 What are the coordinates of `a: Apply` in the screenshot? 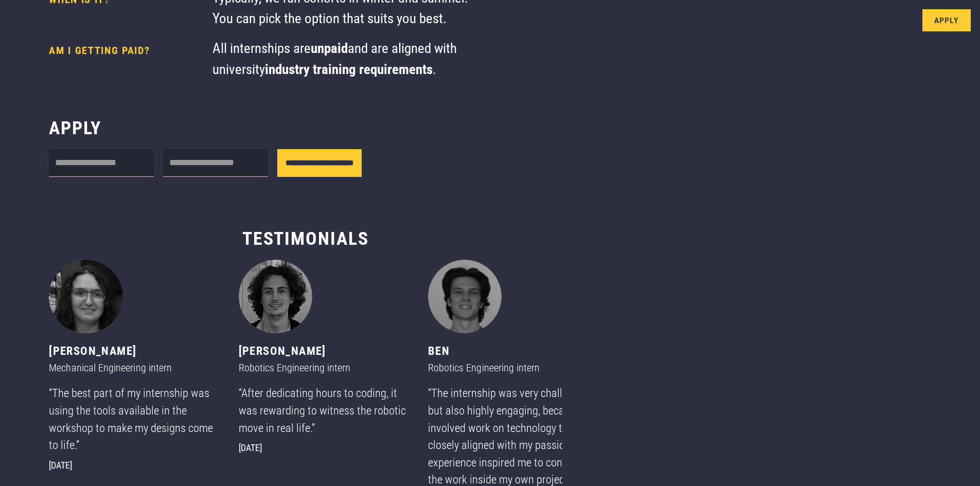 It's located at (946, 20).